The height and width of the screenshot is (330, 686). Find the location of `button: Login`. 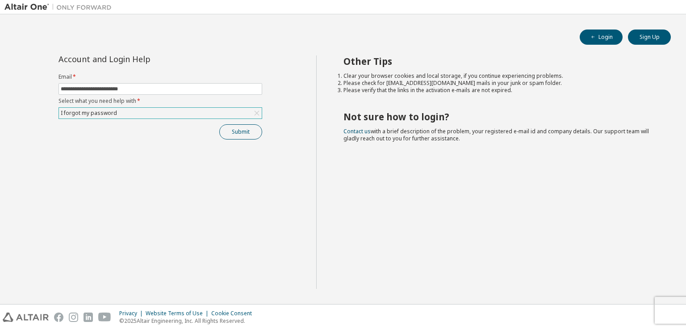

button: Login is located at coordinates (601, 37).